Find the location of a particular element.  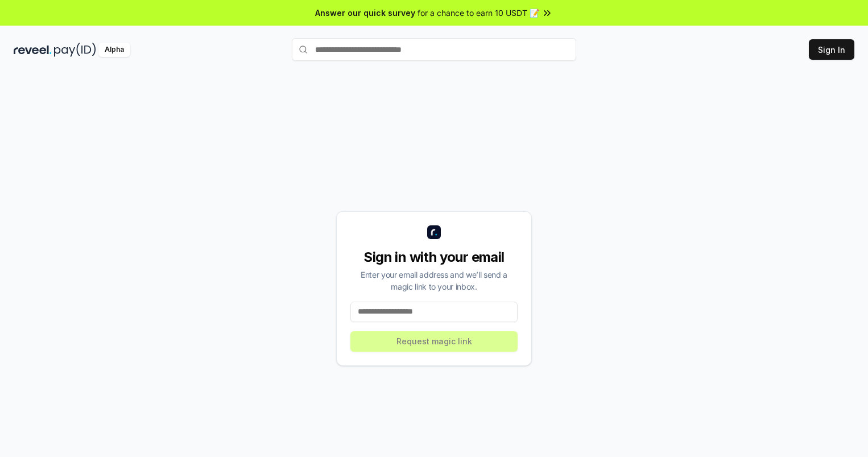

img: logo_small is located at coordinates (434, 232).